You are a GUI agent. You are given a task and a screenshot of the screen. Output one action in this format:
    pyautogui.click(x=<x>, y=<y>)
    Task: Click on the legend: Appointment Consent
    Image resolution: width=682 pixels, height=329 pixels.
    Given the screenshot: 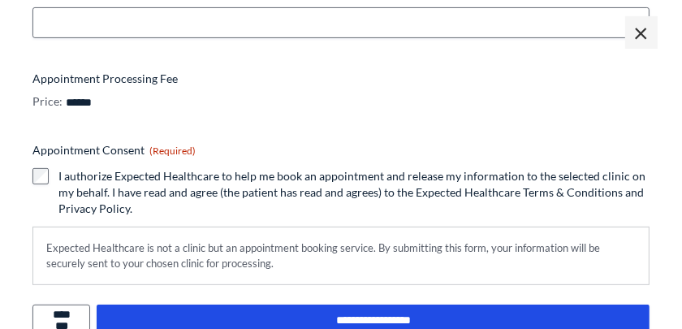 What is the action you would take?
    pyautogui.click(x=114, y=150)
    